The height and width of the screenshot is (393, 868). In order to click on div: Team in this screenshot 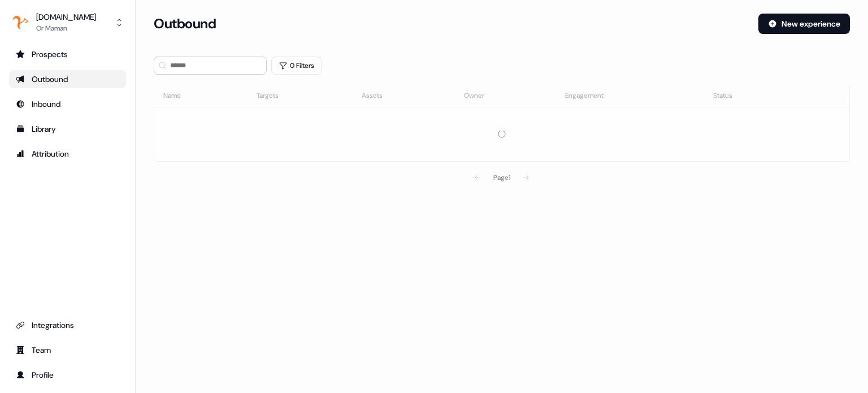, I will do `click(67, 350)`.